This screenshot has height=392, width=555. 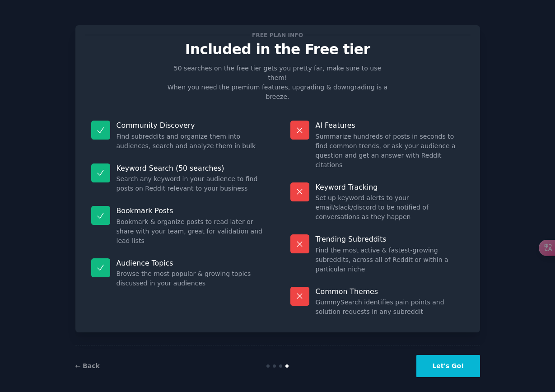 I want to click on p: Common Themes, so click(x=390, y=291).